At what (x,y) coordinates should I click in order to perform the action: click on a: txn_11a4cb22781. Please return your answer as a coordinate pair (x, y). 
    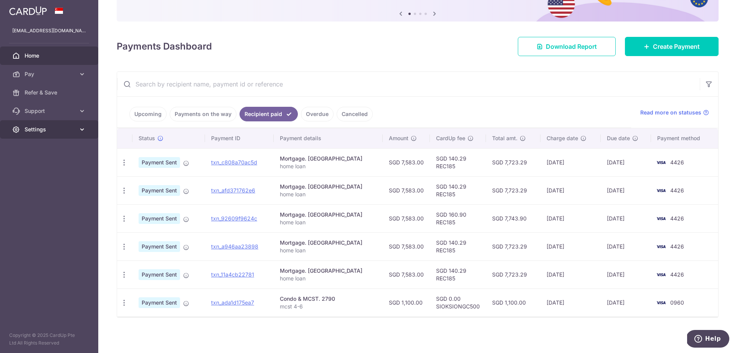
    Looking at the image, I should click on (233, 274).